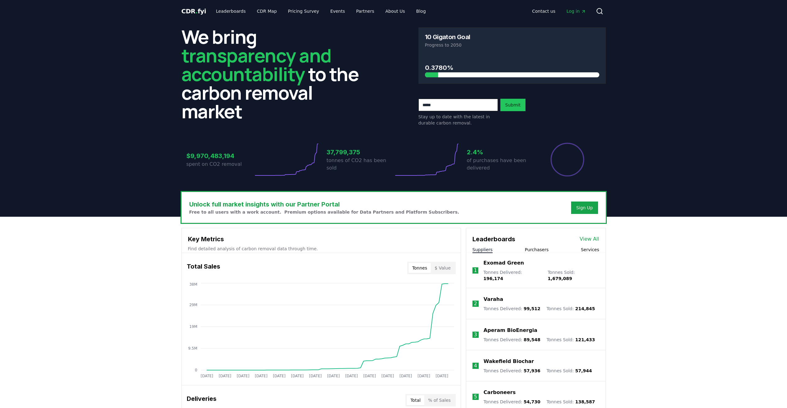 The height and width of the screenshot is (408, 787). I want to click on p: Varaha, so click(493, 299).